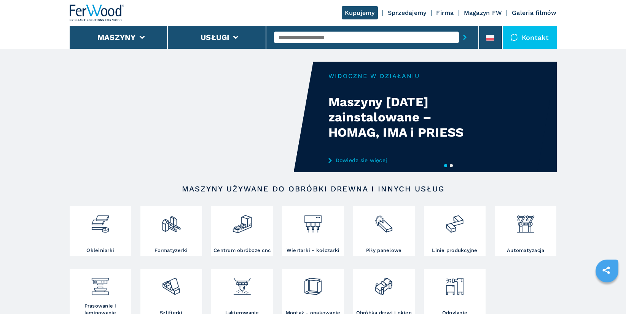 Image resolution: width=626 pixels, height=314 pixels. What do you see at coordinates (100, 250) in the screenshot?
I see `h3: Okleiniarki` at bounding box center [100, 250].